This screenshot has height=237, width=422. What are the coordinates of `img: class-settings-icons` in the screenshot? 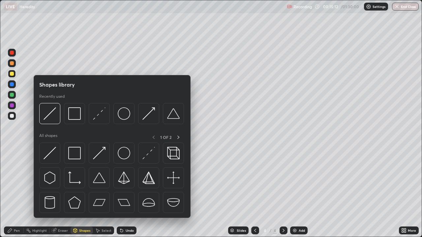 It's located at (368, 7).